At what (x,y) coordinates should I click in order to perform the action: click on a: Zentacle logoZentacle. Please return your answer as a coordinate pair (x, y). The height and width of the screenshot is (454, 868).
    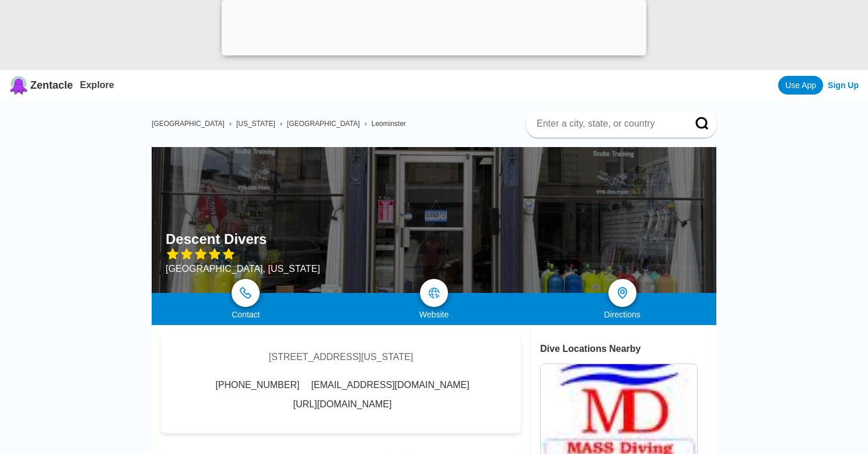
    Looking at the image, I should click on (41, 85).